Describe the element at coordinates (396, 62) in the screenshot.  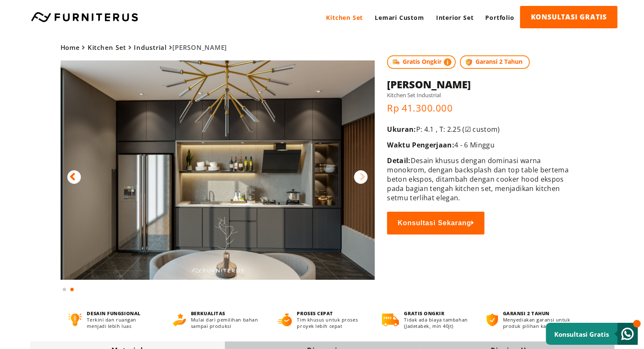
I see `img: shipping.jpg` at that location.